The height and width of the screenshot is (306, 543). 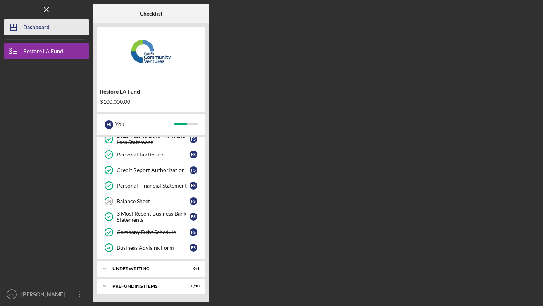 What do you see at coordinates (151, 139) in the screenshot?
I see `a: 2025 Year to Date Profit and Loss StatementFS` at bounding box center [151, 139].